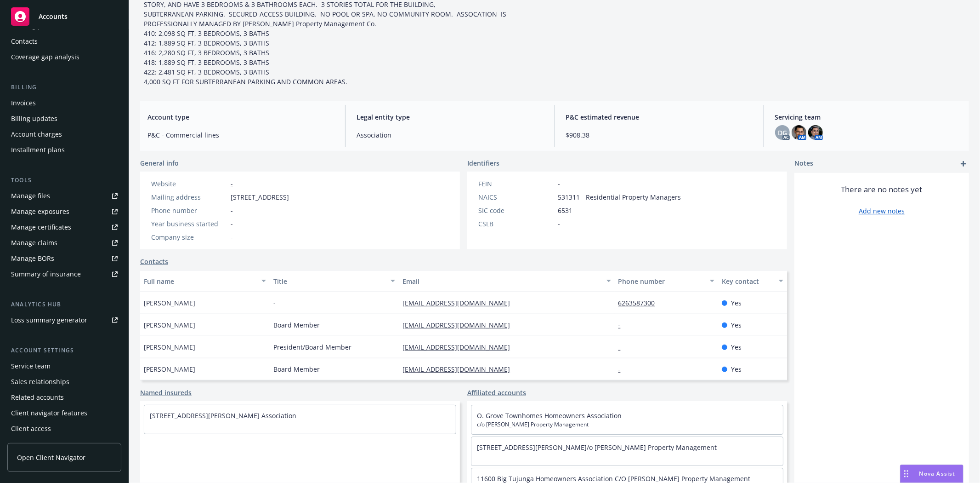 The image size is (980, 483). I want to click on span: P&C - Commercial lines, so click(241, 135).